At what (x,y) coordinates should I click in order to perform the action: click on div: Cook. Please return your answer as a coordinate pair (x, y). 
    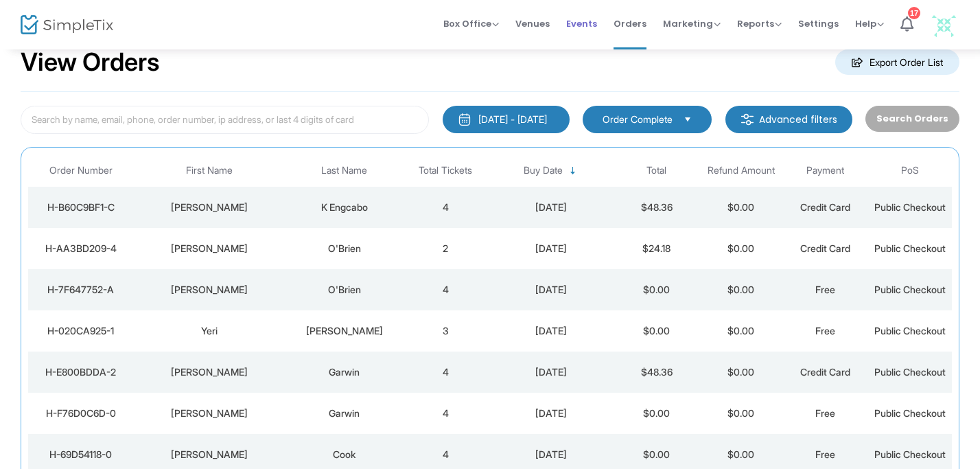
    Looking at the image, I should click on (344, 454).